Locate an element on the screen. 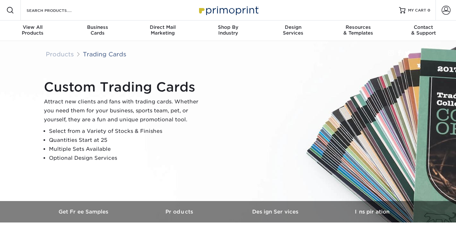  h3: Design Services is located at coordinates (276, 211).